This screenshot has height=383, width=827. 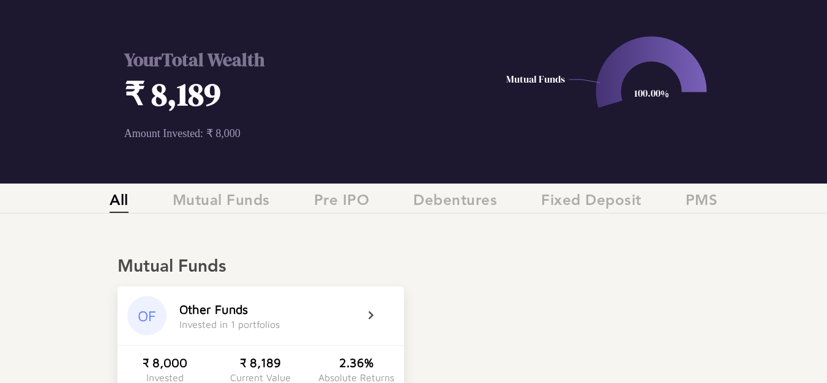 I want to click on span: Mutual Funds, so click(x=221, y=203).